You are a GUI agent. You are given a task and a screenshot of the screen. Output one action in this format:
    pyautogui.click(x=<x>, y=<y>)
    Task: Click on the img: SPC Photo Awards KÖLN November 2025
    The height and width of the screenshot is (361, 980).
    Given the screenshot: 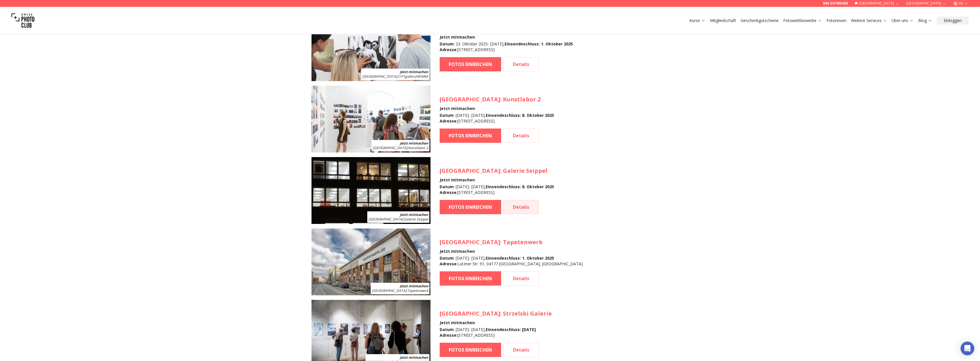 What is the action you would take?
    pyautogui.click(x=371, y=191)
    